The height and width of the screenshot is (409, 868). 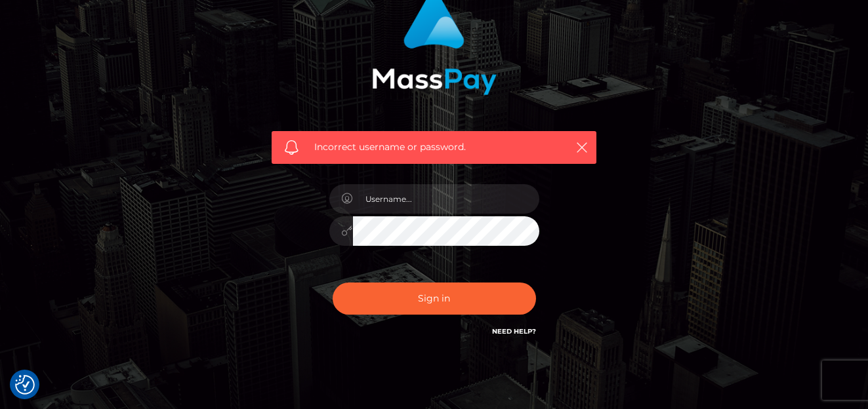 What do you see at coordinates (446, 198) in the screenshot?
I see `input: Username...` at bounding box center [446, 198].